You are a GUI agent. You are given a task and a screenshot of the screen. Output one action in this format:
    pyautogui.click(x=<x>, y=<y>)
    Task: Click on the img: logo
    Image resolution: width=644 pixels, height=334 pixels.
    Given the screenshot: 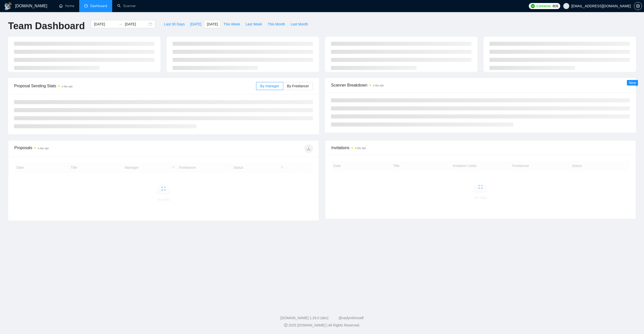 What is the action you would take?
    pyautogui.click(x=8, y=6)
    